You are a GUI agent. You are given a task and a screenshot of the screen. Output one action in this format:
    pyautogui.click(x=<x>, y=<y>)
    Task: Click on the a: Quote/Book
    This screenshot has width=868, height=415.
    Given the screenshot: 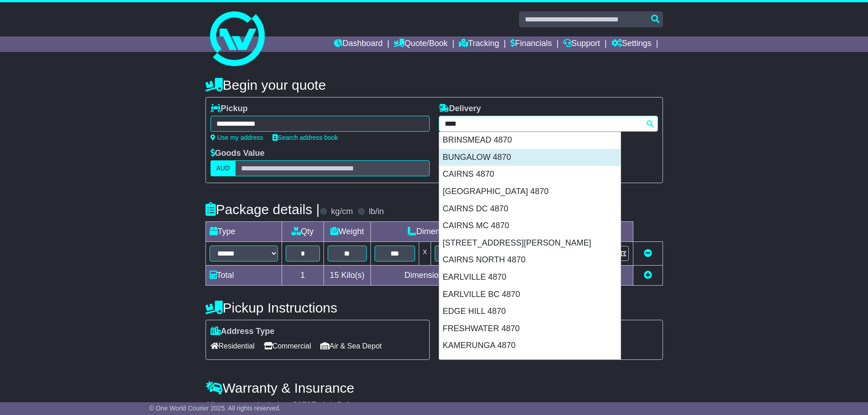 What is the action you would take?
    pyautogui.click(x=421, y=44)
    